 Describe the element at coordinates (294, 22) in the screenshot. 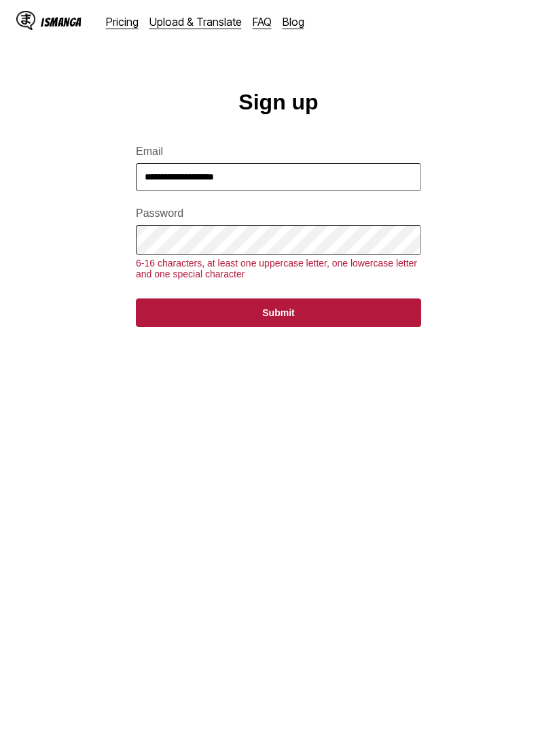

I see `a: Blog` at that location.